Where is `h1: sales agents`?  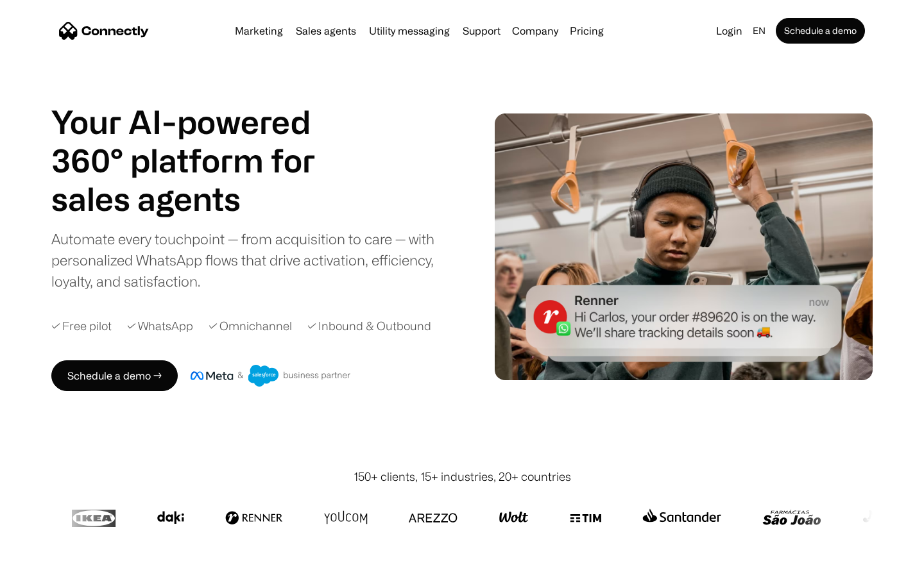 h1: sales agents is located at coordinates (199, 199).